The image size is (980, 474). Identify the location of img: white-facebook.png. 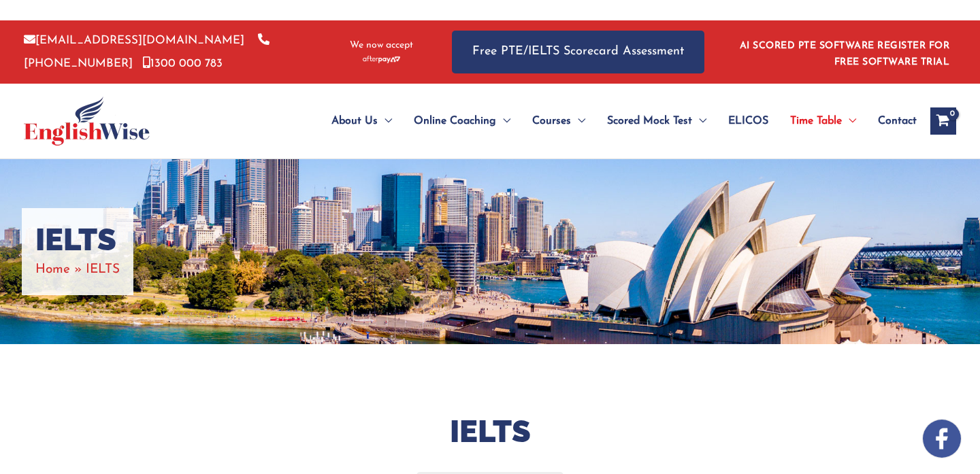
(942, 439).